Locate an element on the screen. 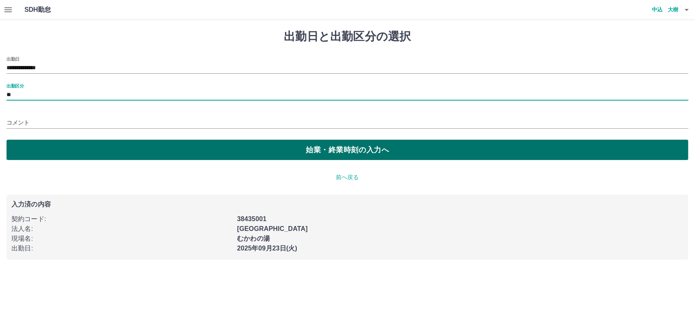 This screenshot has width=695, height=314. p: 現場名 : is located at coordinates (122, 238).